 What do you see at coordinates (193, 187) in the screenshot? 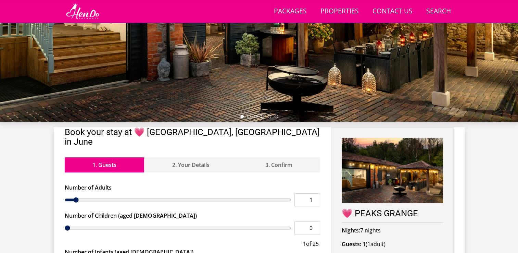
I see `label: Number of Adults` at bounding box center [193, 187].